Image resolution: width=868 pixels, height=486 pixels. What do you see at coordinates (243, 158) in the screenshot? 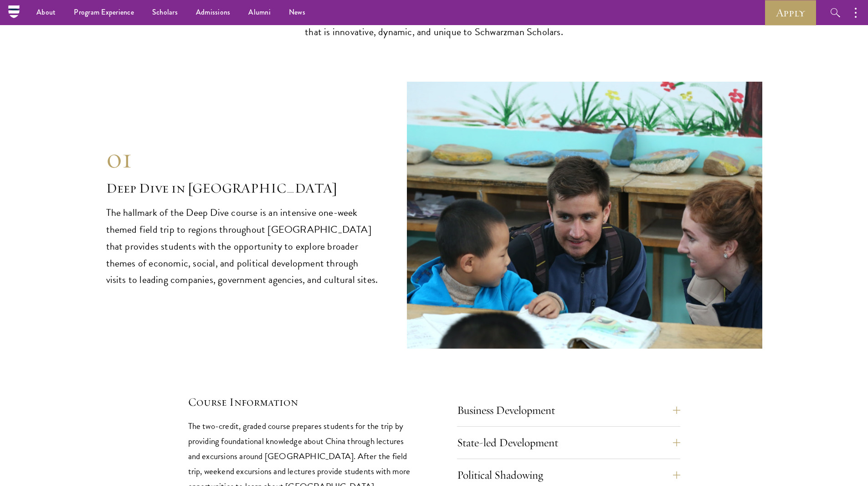
I see `div: 01` at bounding box center [243, 158].